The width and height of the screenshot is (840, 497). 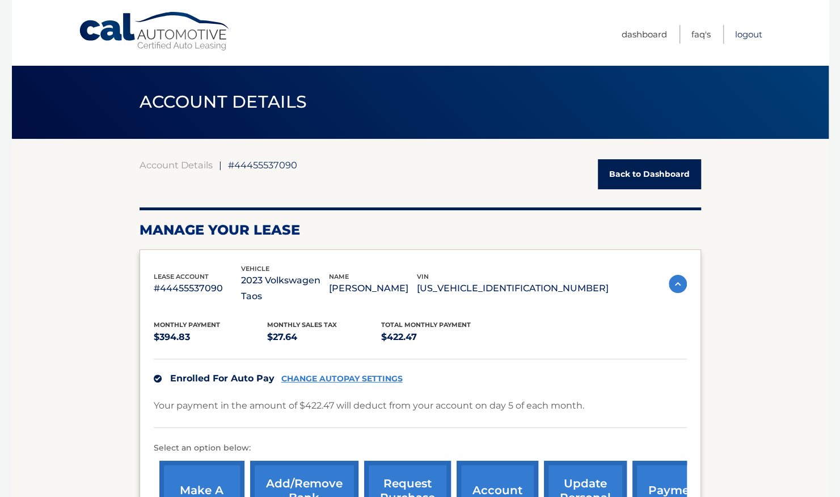 I want to click on p: Your payment in the amount of $422.47 will deduct from your account on day 5 of each month., so click(x=368, y=406).